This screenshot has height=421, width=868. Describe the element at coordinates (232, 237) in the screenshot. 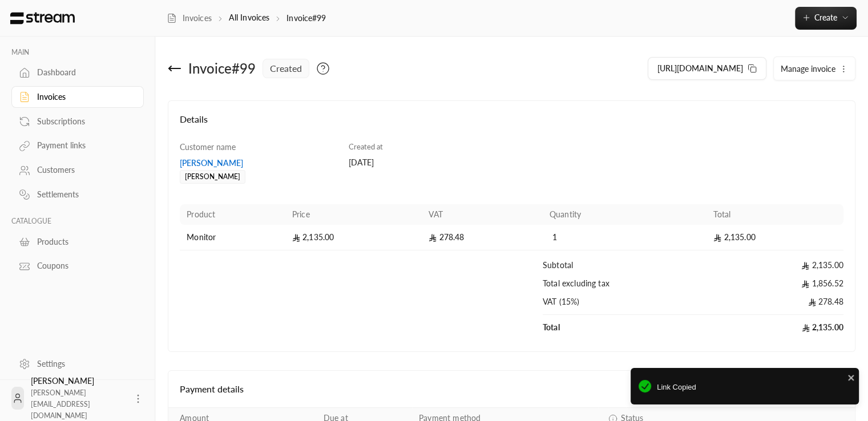

I see `td: Monitor` at that location.